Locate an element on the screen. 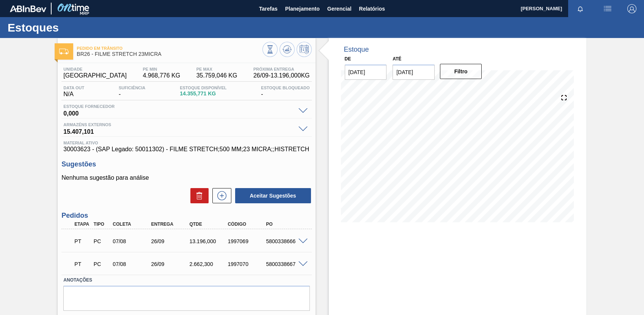  span: Estoque Bloqueado is located at coordinates (286, 88).